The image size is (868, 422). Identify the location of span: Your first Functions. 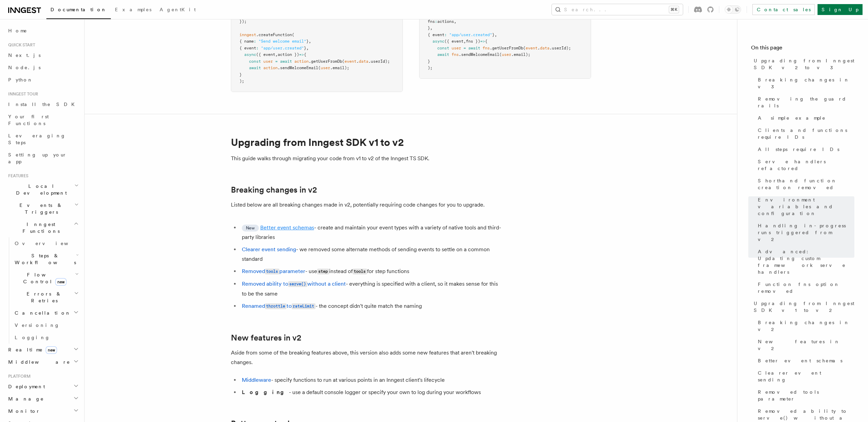
(28, 120).